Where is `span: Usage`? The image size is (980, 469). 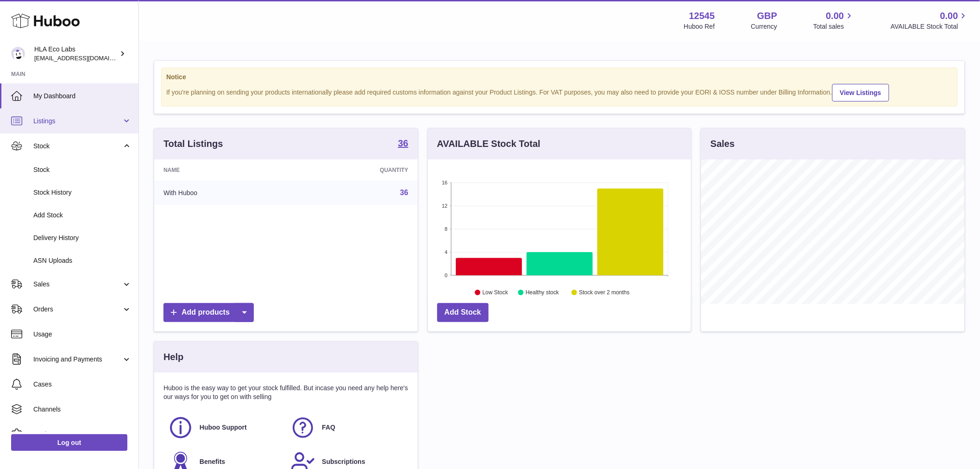 span: Usage is located at coordinates (82, 335).